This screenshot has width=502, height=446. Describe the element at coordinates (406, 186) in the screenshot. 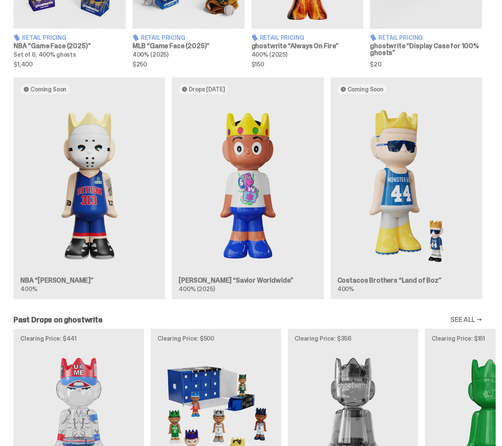

I see `img: Land of Boz` at that location.